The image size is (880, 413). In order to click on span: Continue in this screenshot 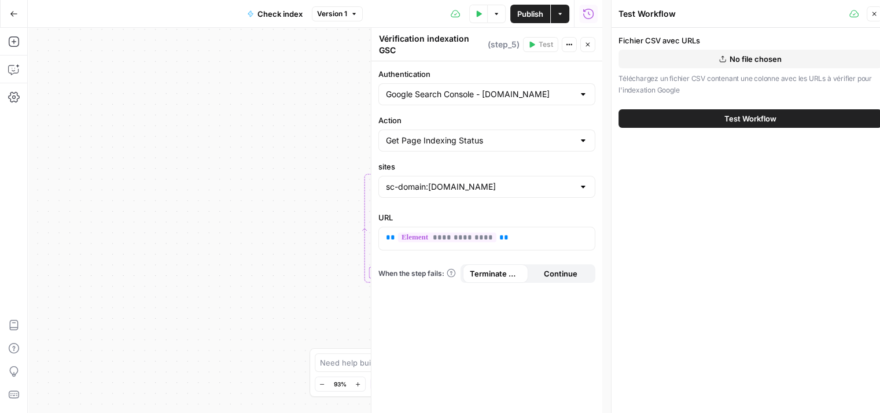, I will do `click(561, 274)`.